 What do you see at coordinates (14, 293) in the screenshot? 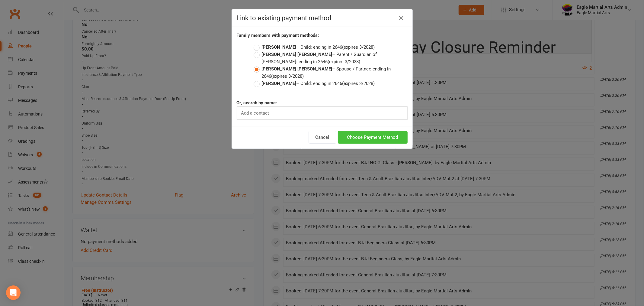
I see `div: Open Intercom Messenger` at bounding box center [14, 293].